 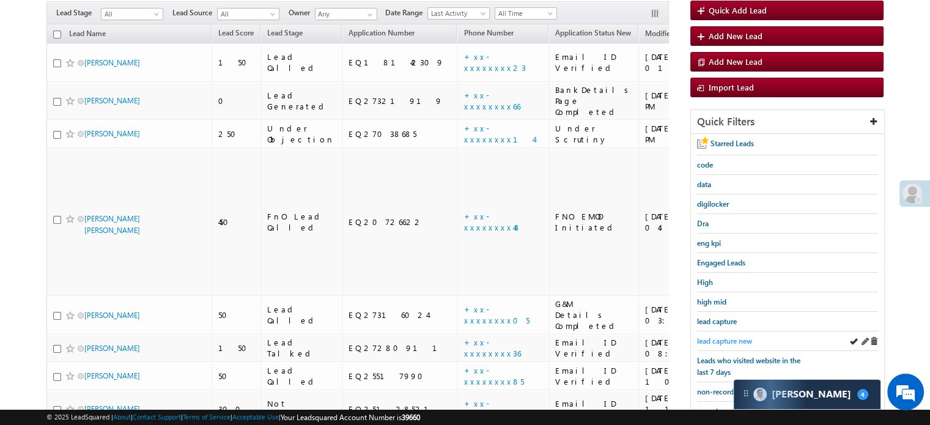 What do you see at coordinates (498, 133) in the screenshot?
I see `a: +xx-xxxxxxxx14` at bounding box center [498, 133].